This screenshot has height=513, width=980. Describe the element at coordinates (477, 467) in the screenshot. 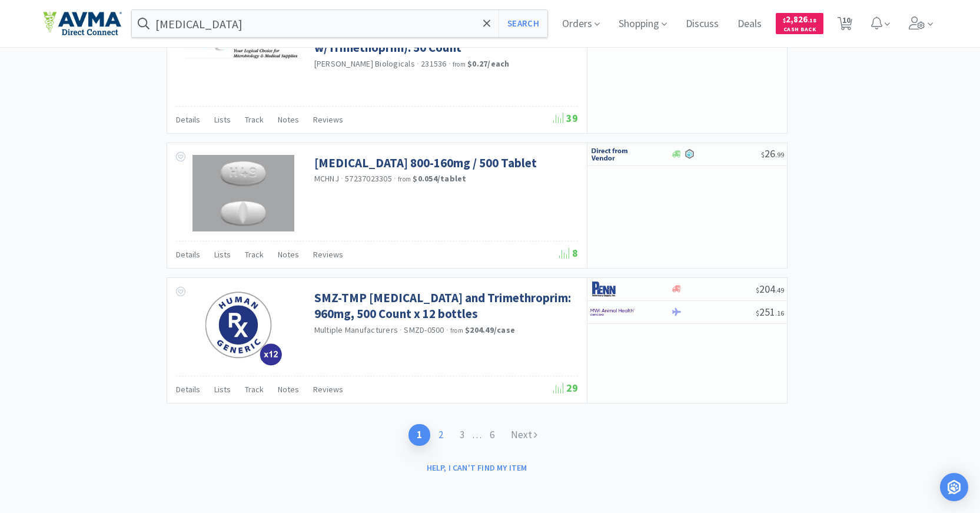

I see `button: Help, I can't find my item` at that location.